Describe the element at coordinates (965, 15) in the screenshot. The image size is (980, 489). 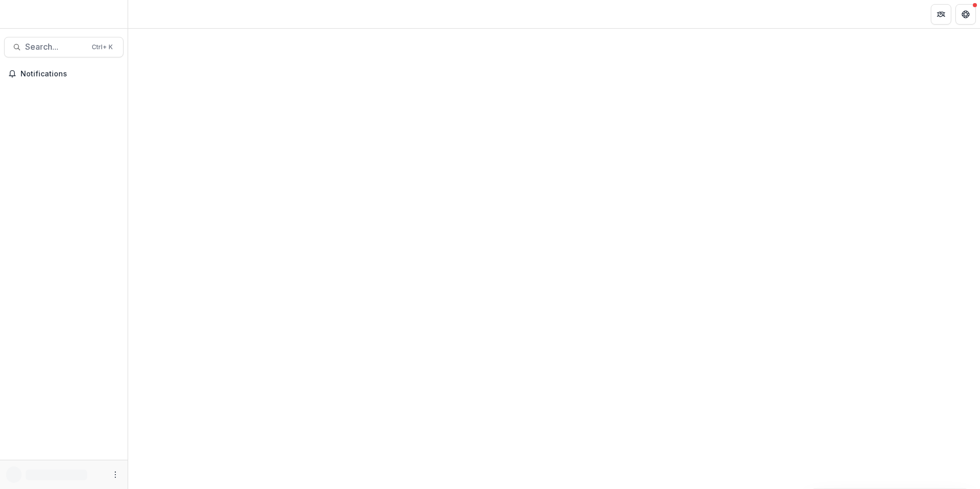
I see `button: Get Help` at that location.